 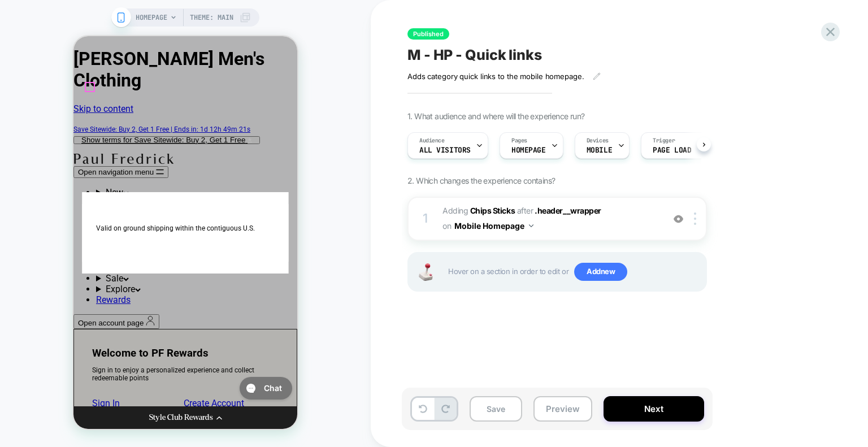 I want to click on span: on, so click(x=447, y=225).